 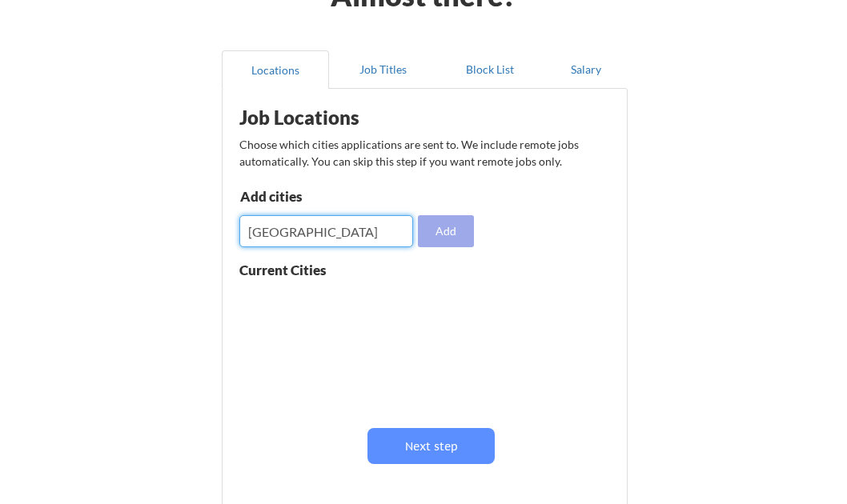 What do you see at coordinates (424, 153) in the screenshot?
I see `div: Choose which cities applications are sent to. We include remote jobs automatically. You can skip ...` at bounding box center [424, 153].